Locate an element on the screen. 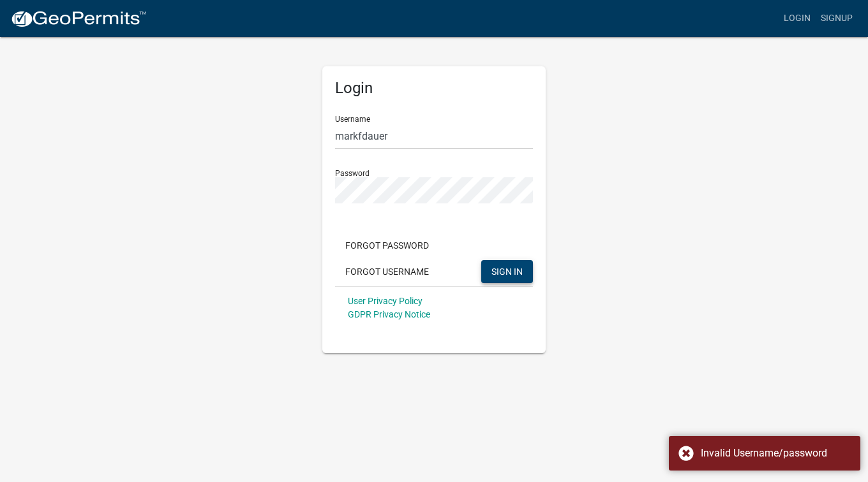 The height and width of the screenshot is (482, 868). button: Forgot Username is located at coordinates (387, 272).